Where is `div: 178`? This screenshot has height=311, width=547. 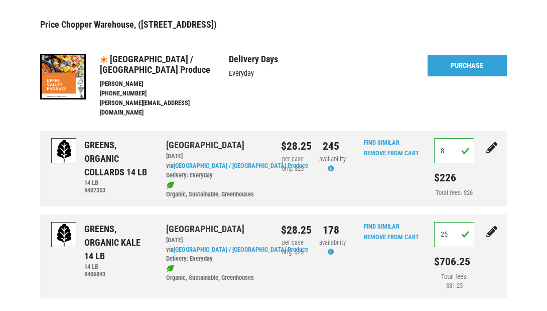
div: 178 is located at coordinates (331, 230).